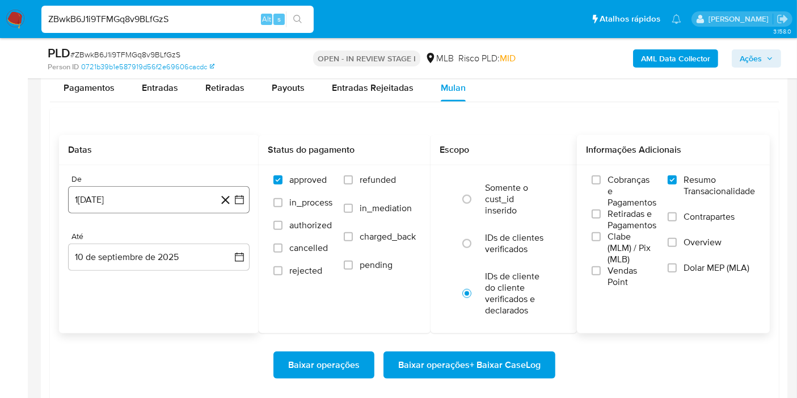  Describe the element at coordinates (59, 53) in the screenshot. I see `b: PLD` at that location.